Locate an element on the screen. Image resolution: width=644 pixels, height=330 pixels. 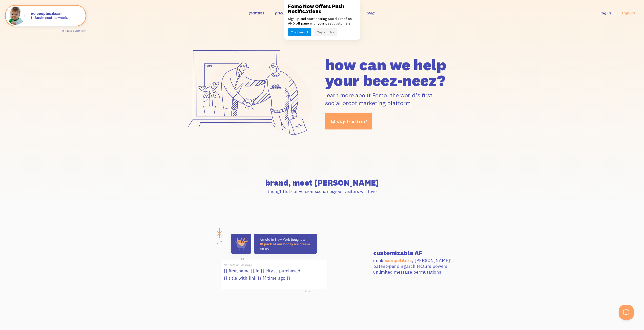
p: thoughtful conversion scenarios your visitors will love is located at coordinates (322, 191).